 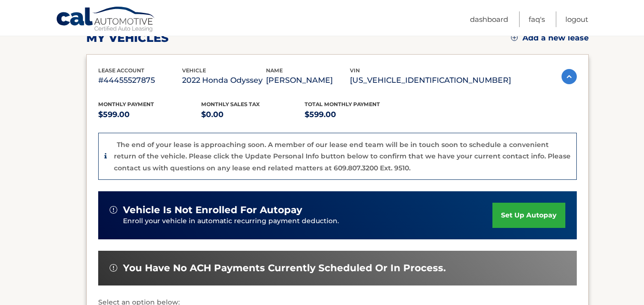 What do you see at coordinates (274, 70) in the screenshot?
I see `span: name` at bounding box center [274, 70].